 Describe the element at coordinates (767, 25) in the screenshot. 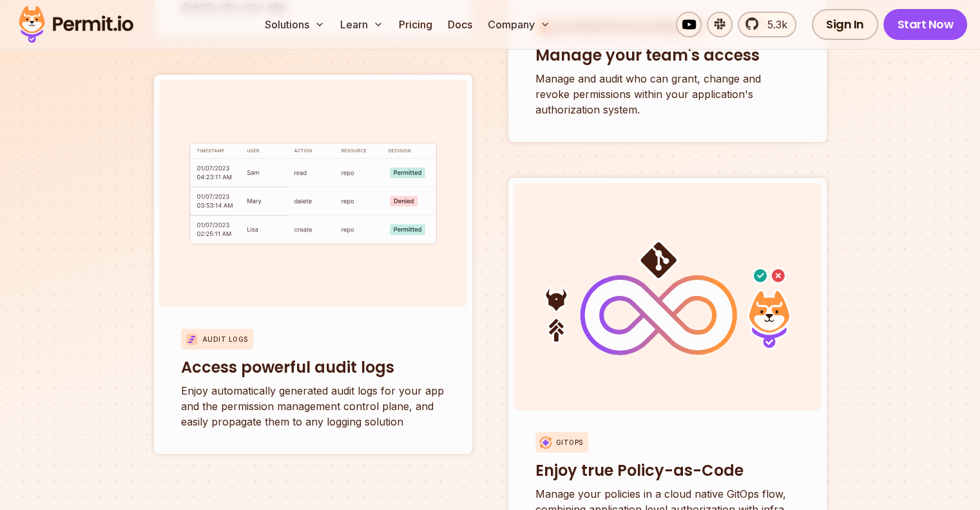

I see `a: 5.3k` at that location.